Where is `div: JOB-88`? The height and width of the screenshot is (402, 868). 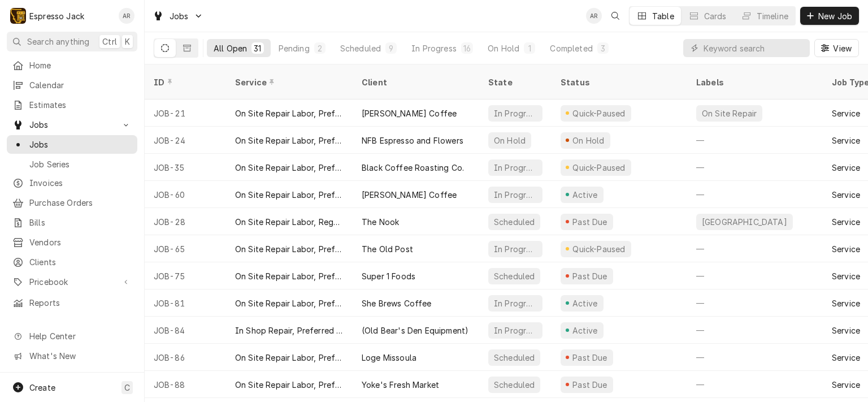 div: JOB-88 is located at coordinates (185, 384).